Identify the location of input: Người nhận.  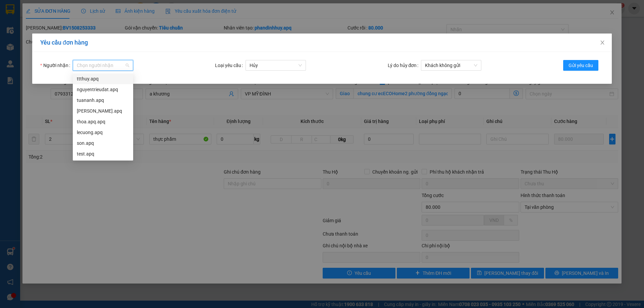
(101, 66).